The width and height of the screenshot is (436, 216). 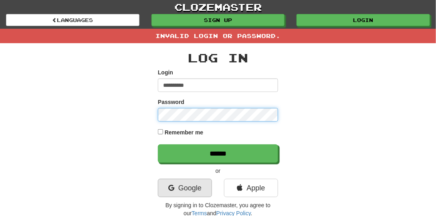 What do you see at coordinates (218, 171) in the screenshot?
I see `p: or` at bounding box center [218, 171].